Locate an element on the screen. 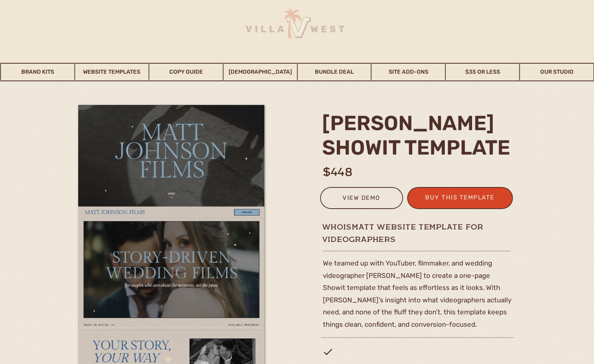  a: Our Studio is located at coordinates (557, 72).